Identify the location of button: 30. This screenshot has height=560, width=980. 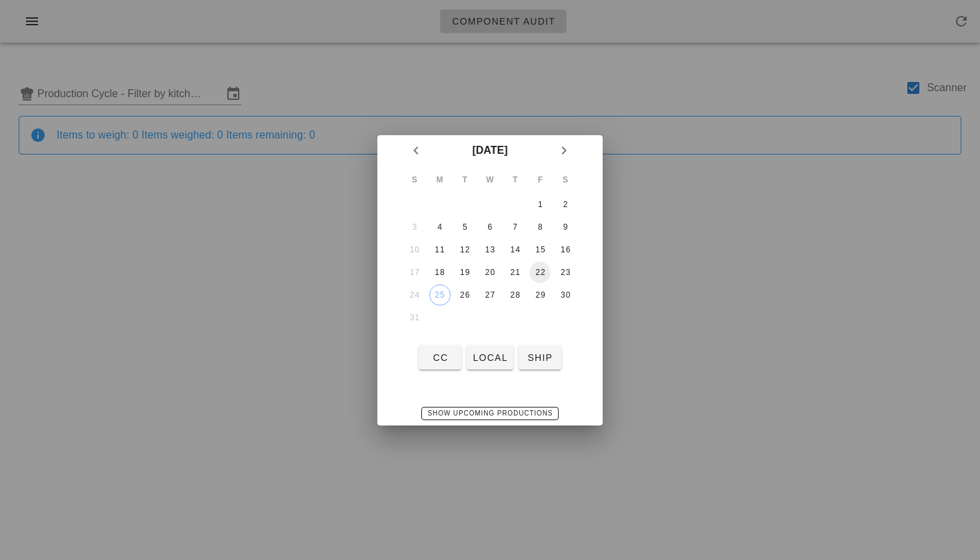
(566, 295).